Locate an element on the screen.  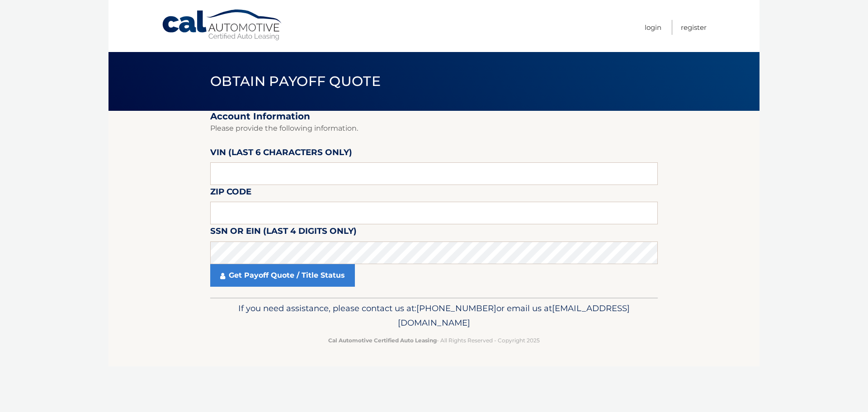
label: VIN (last 6 characters only) is located at coordinates (281, 154).